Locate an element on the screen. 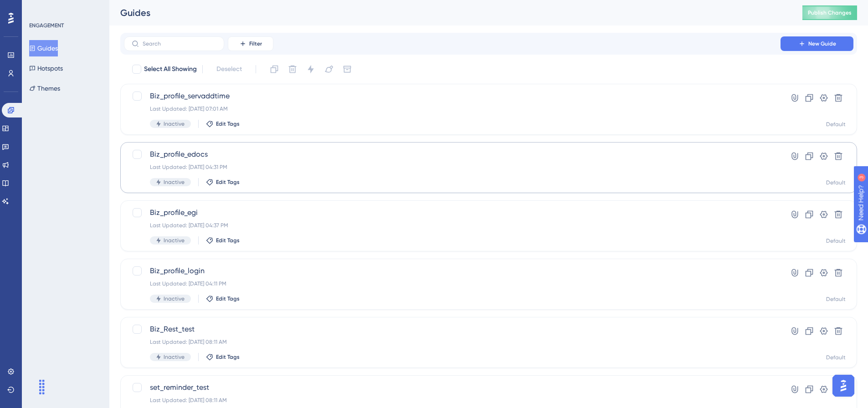  span: Select All Showing is located at coordinates (171, 69).